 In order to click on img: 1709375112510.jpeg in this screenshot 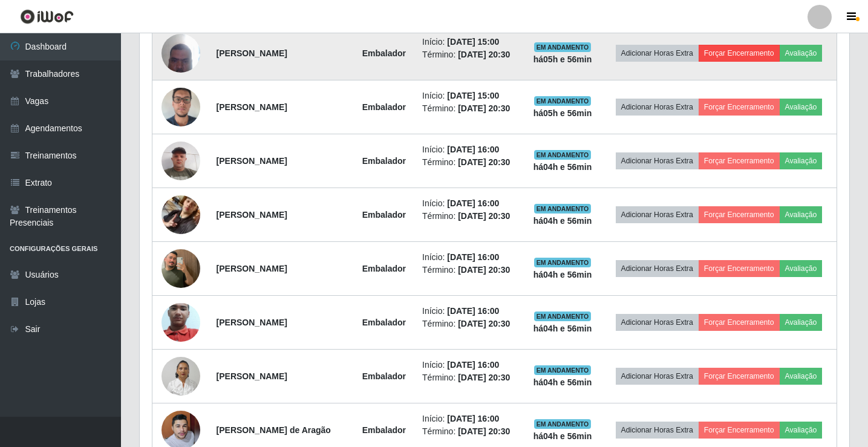, I will do `click(181, 160)`.